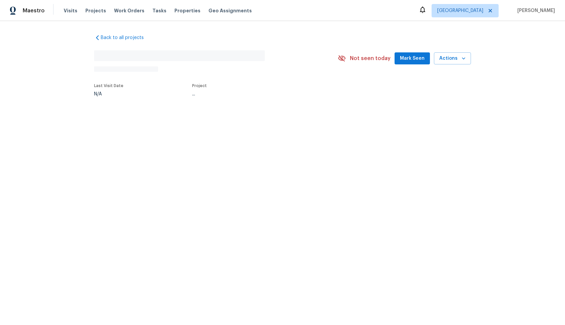 The height and width of the screenshot is (325, 565). Describe the element at coordinates (413, 58) in the screenshot. I see `span: Mark Seen` at that location.